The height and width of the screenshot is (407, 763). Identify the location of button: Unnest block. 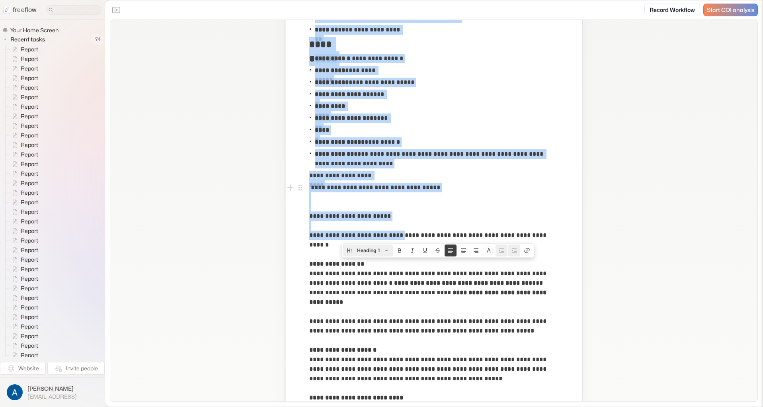
(514, 250).